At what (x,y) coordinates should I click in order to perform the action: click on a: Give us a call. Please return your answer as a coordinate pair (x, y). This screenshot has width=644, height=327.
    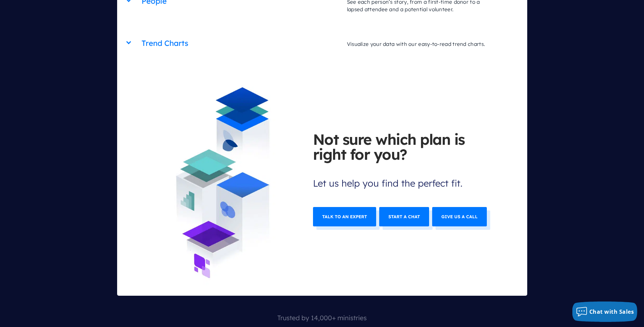
    Looking at the image, I should click on (459, 216).